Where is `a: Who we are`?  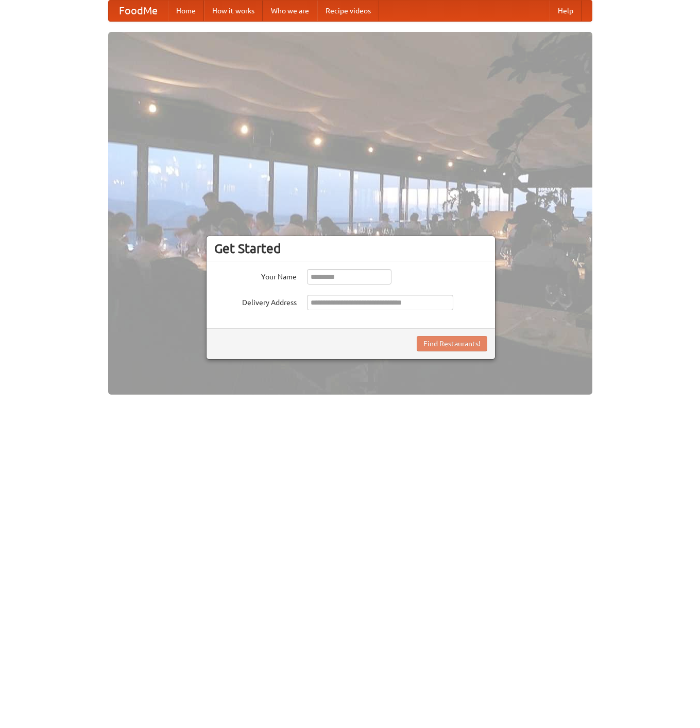 a: Who we are is located at coordinates (290, 10).